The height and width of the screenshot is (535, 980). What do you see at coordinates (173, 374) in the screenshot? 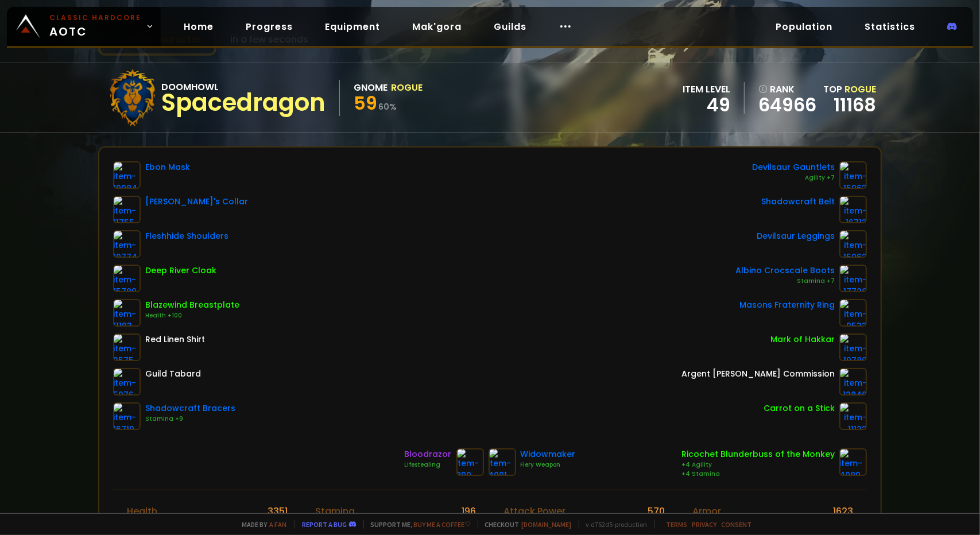
I see `div: Guild Tabard` at bounding box center [173, 374].